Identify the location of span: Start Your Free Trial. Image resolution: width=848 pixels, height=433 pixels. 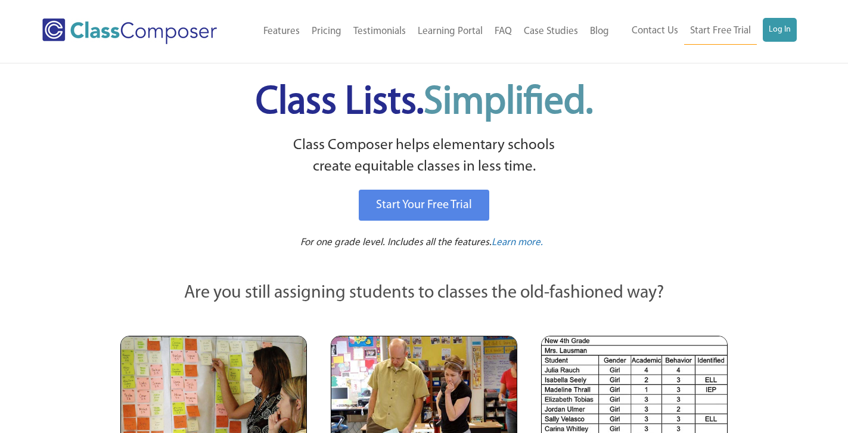
(424, 205).